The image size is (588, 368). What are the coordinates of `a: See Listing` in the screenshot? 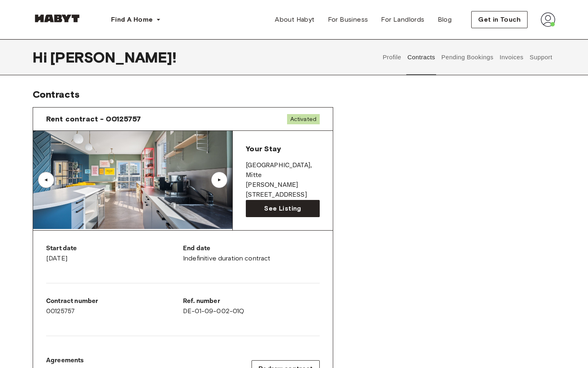 It's located at (283, 209).